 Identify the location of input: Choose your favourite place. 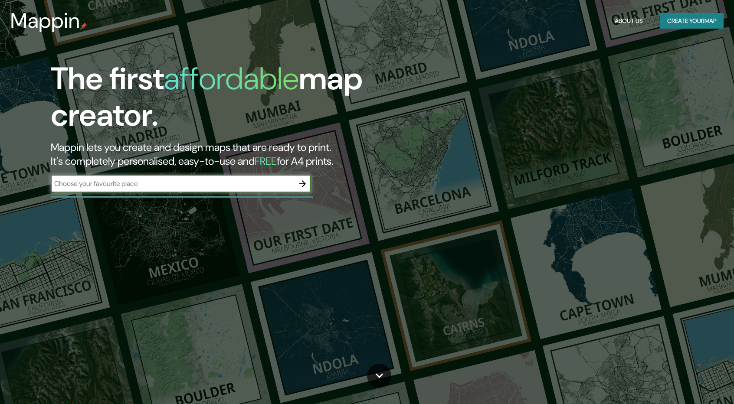
(172, 184).